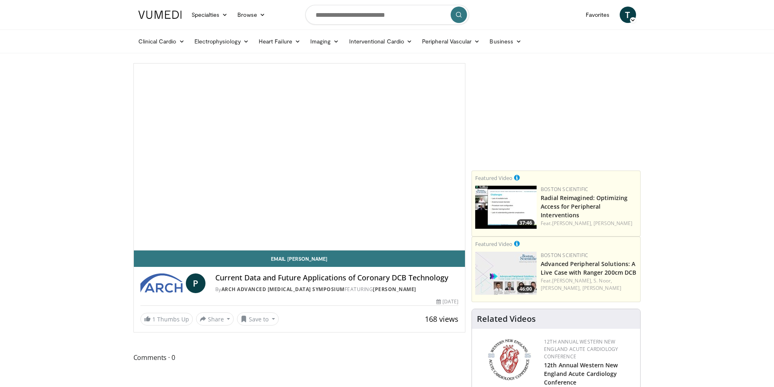 Image resolution: width=774 pixels, height=387 pixels. Describe the element at coordinates (196, 283) in the screenshot. I see `span: P` at that location.